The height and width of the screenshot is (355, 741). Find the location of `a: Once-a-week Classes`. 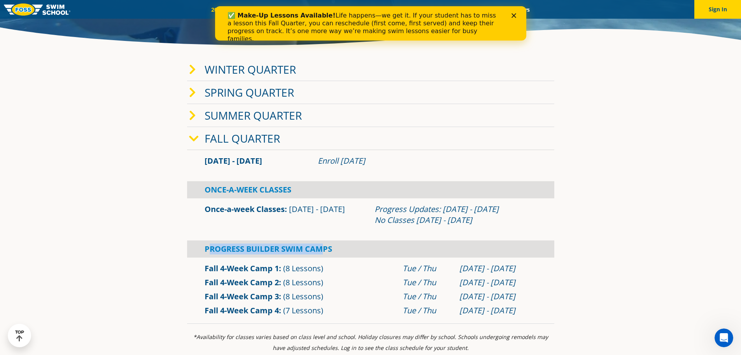

a: Once-a-week Classes is located at coordinates (245, 209).